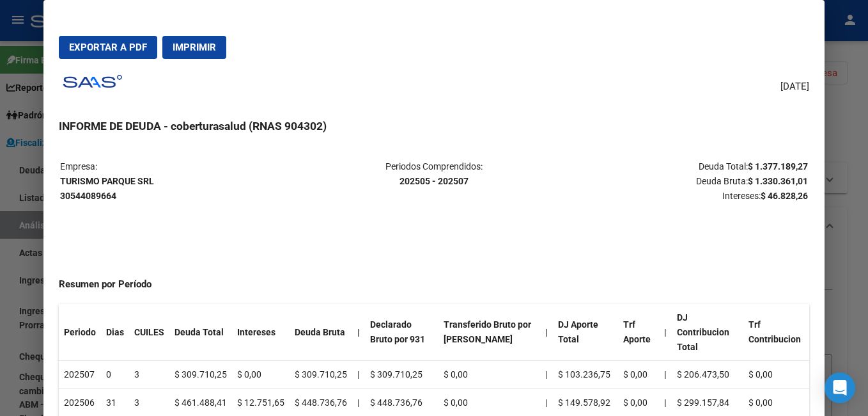 The width and height of the screenshot is (868, 416). I want to click on td: 202507, so click(80, 375).